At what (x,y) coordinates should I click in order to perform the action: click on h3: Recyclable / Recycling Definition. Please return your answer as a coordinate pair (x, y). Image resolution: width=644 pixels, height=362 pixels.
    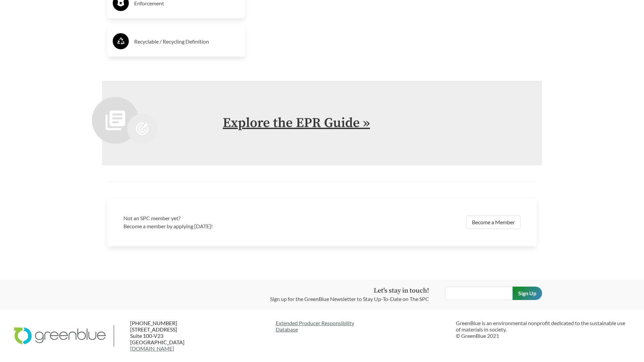
    Looking at the image, I should click on (187, 41).